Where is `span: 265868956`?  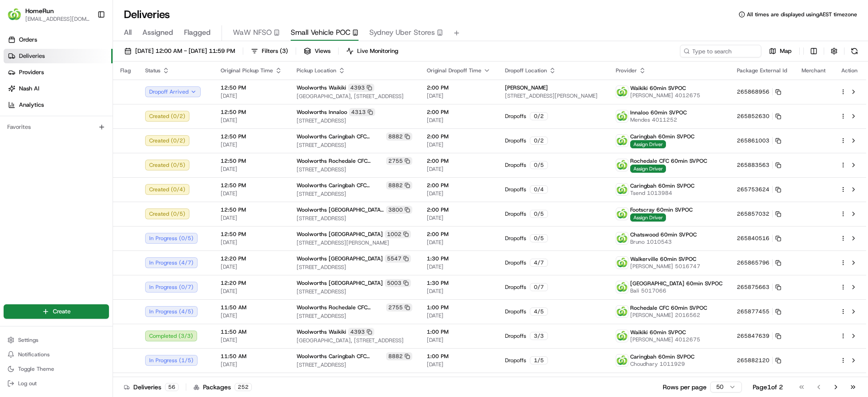 span: 265868956 is located at coordinates (753, 92).